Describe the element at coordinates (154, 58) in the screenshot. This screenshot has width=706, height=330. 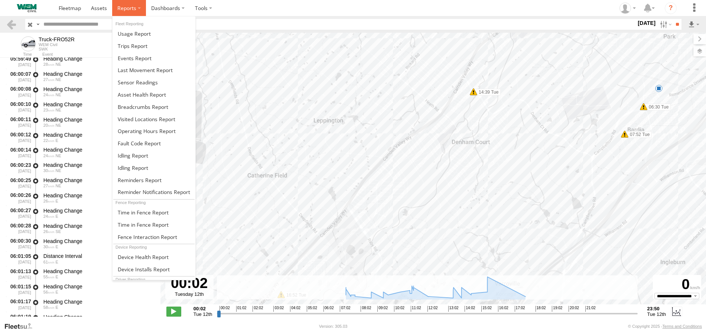
I see `a: Full Events Report` at that location.